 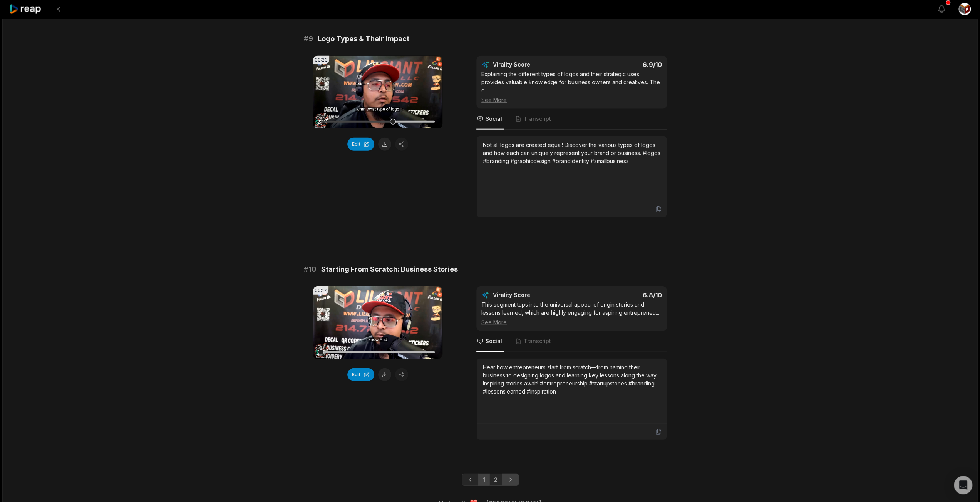 What do you see at coordinates (510, 480) in the screenshot?
I see `a: Next page` at bounding box center [510, 480].